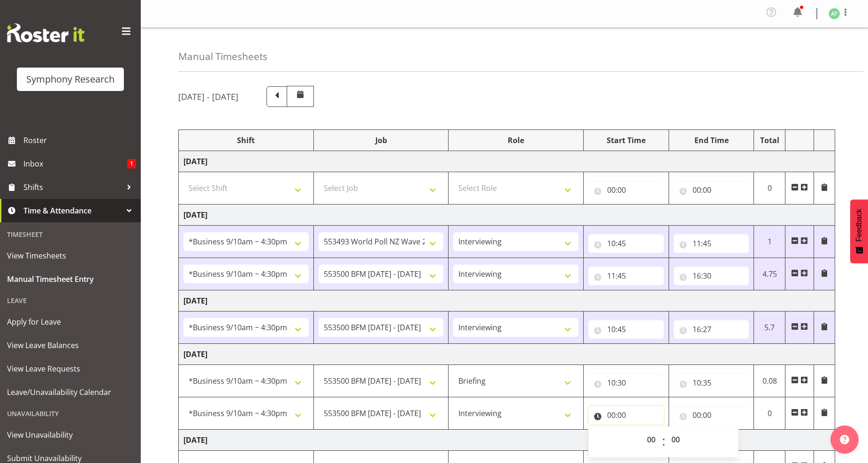  What do you see at coordinates (71, 345) in the screenshot?
I see `span: View Leave Balances` at bounding box center [71, 345].